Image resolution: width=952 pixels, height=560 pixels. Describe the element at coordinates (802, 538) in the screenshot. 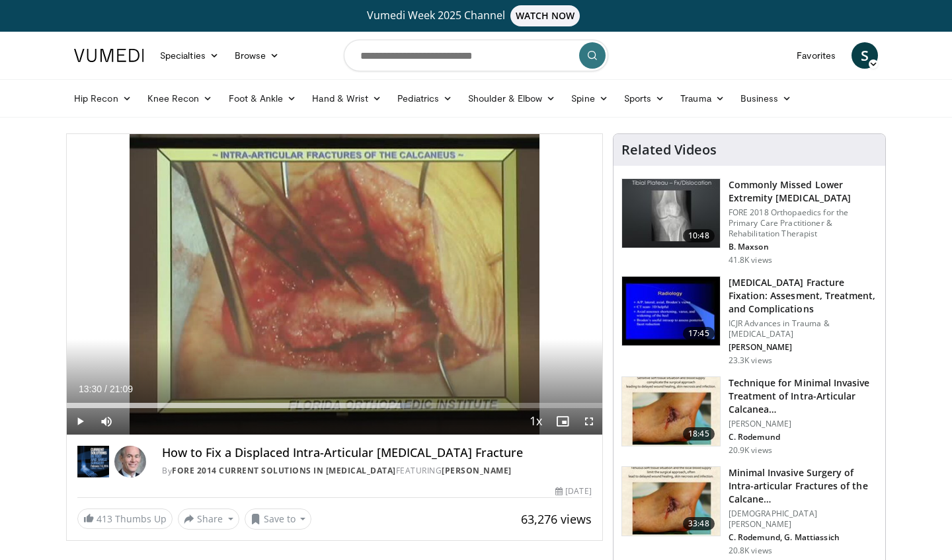

I see `p: C. Rodemund, G. Mattiassich` at that location.